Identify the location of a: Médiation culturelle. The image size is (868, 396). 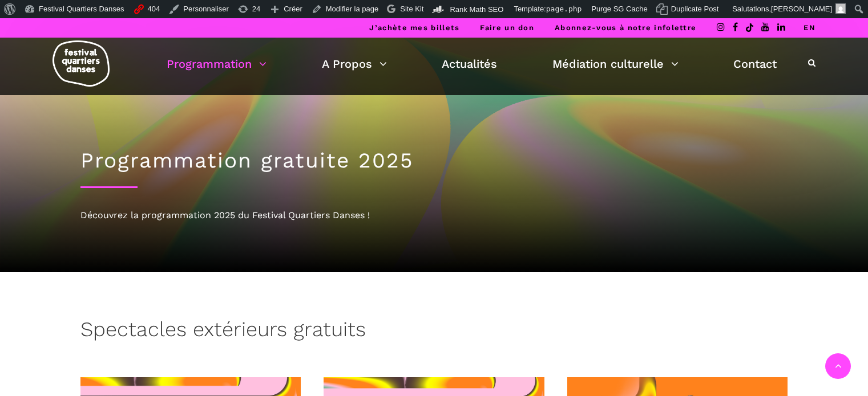
(615, 64).